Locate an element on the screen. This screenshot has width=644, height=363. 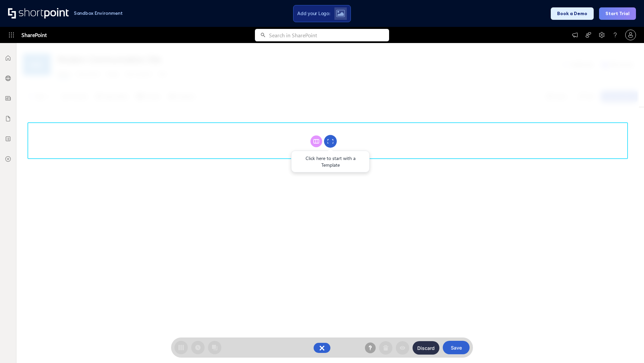
button: Start Trial is located at coordinates (617, 13).